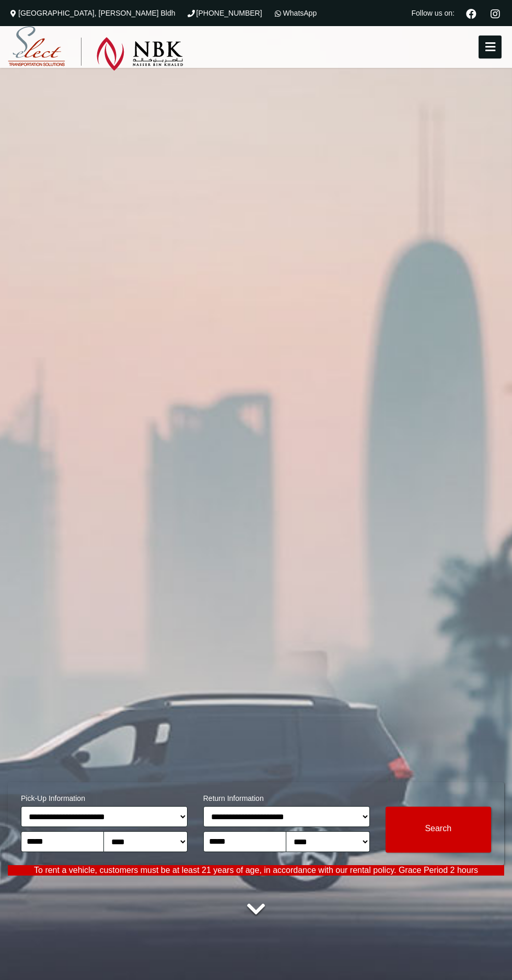 This screenshot has height=980, width=512. Describe the element at coordinates (103, 797) in the screenshot. I see `span: Pick-Up Information` at that location.